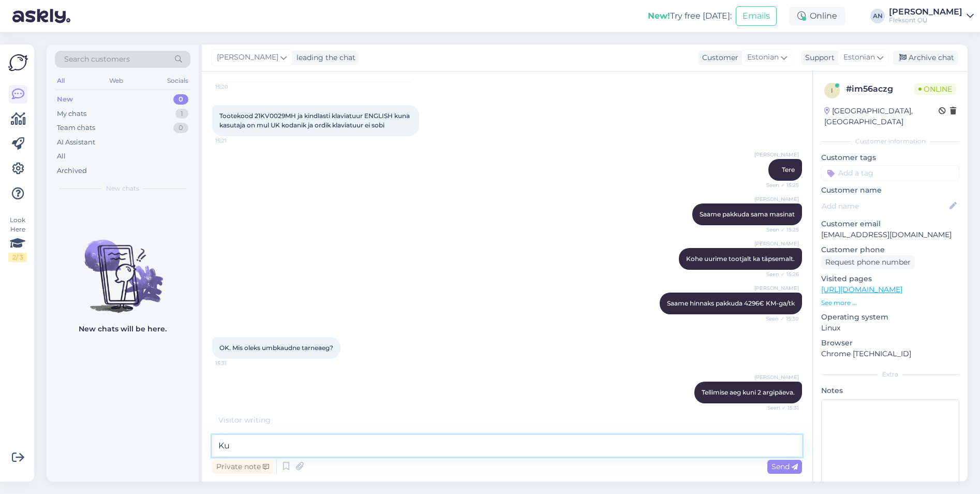 This screenshot has width=980, height=494. I want to click on div: Look Here, so click(17, 239).